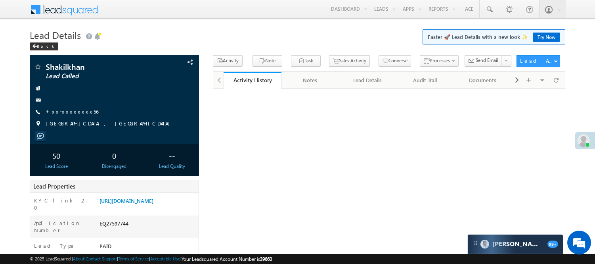 This screenshot has height=264, width=595. What do you see at coordinates (310, 80) in the screenshot?
I see `a: Notes` at bounding box center [310, 80].